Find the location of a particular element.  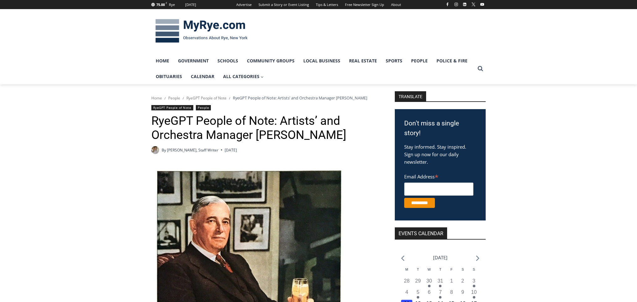

img: MyRye.com is located at coordinates (201, 31).